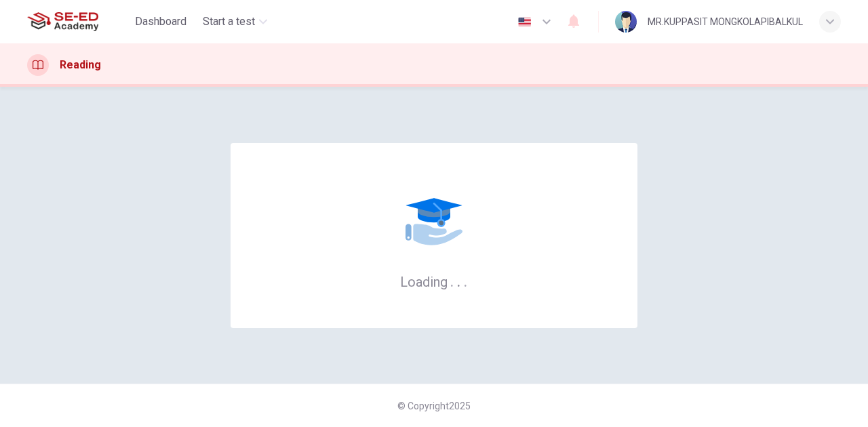 This screenshot has height=427, width=868. I want to click on button: Start a test, so click(235, 22).